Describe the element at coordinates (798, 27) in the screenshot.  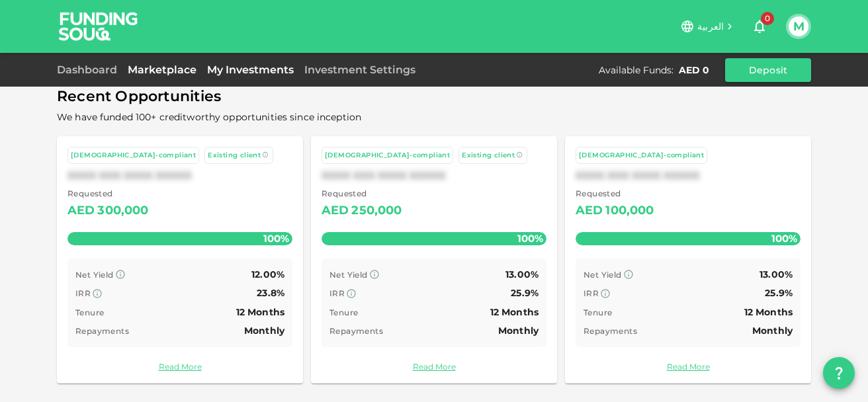
I see `button: M` at that location.